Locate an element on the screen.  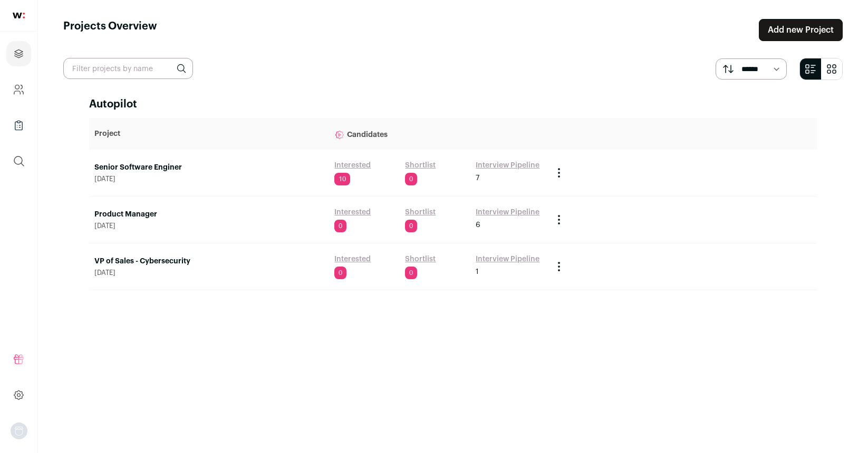
span: 10 is located at coordinates (342, 179).